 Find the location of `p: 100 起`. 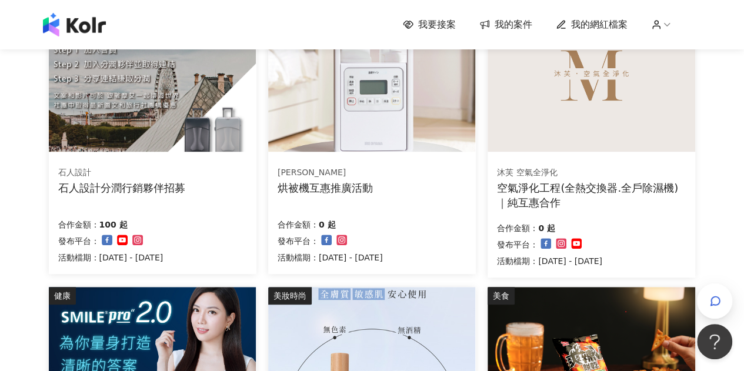

p: 100 起 is located at coordinates (113, 225).